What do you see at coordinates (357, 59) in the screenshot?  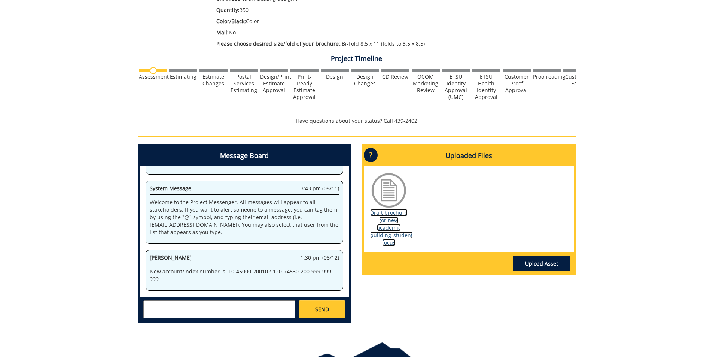 I see `h4: Project Timeline` at bounding box center [357, 59].